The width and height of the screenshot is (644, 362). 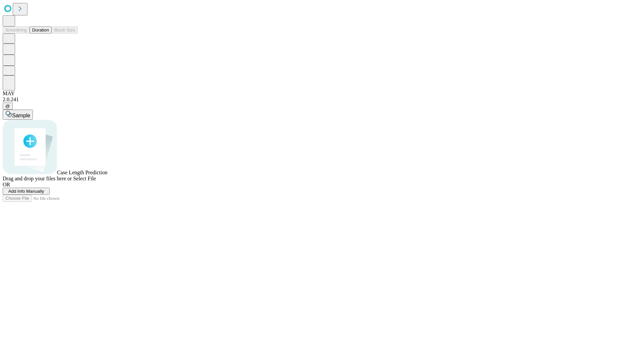 I want to click on span: Add Info Manually, so click(x=26, y=191).